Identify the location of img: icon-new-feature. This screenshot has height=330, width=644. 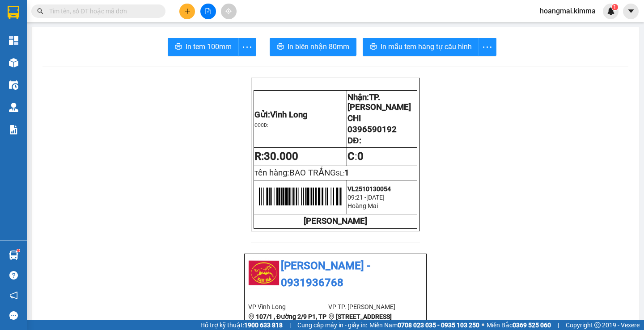
(610, 11).